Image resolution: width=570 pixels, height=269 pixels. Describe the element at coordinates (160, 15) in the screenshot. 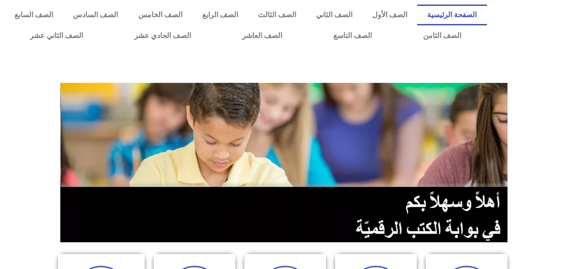

I see `a: الصف الخامس` at that location.